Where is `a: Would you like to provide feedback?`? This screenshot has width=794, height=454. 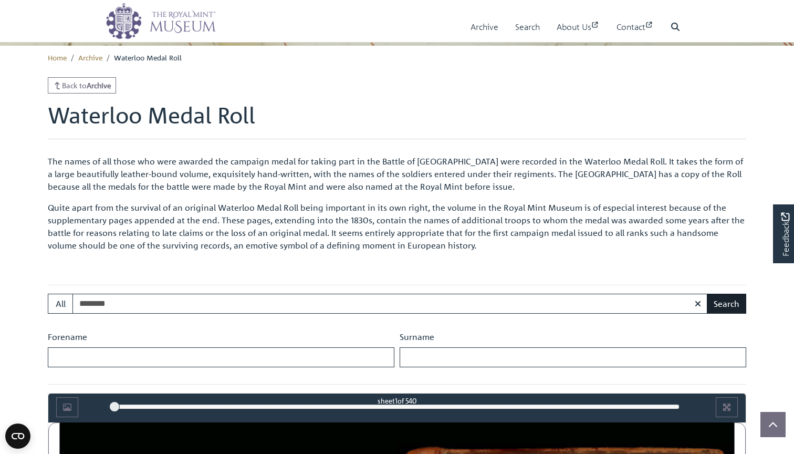 a: Would you like to provide feedback? is located at coordinates (784, 234).